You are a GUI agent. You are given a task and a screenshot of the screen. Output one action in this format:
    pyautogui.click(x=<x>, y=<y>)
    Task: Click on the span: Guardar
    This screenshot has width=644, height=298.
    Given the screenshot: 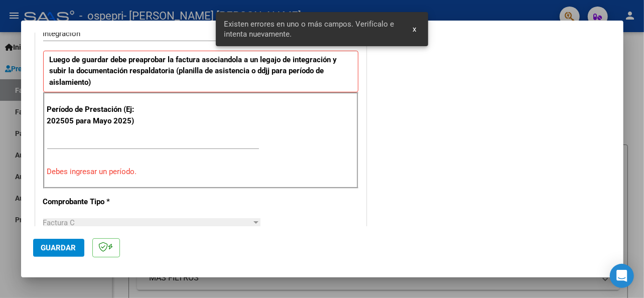 What is the action you would take?
    pyautogui.click(x=59, y=248)
    